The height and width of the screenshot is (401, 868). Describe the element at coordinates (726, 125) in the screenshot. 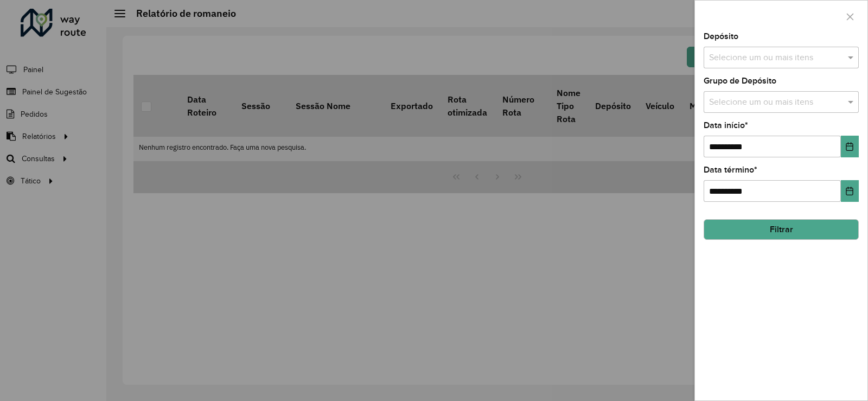

I see `label: Data início` at that location.